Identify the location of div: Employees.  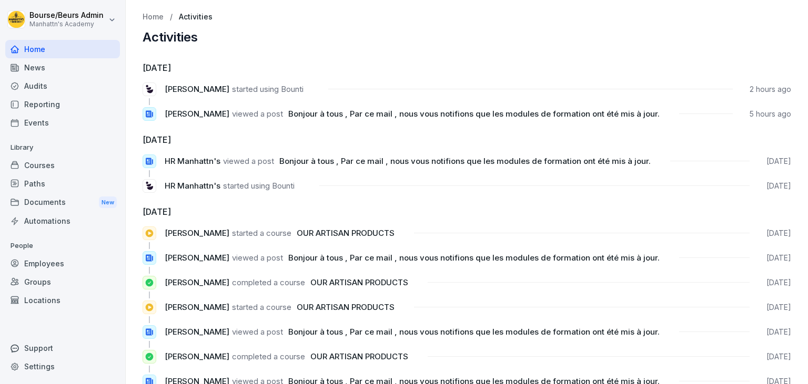
(63, 263).